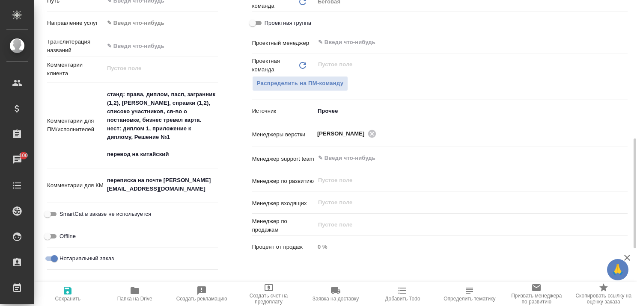  Describe the element at coordinates (283, 204) in the screenshot. I see `p: Менеджер входящих` at that location.